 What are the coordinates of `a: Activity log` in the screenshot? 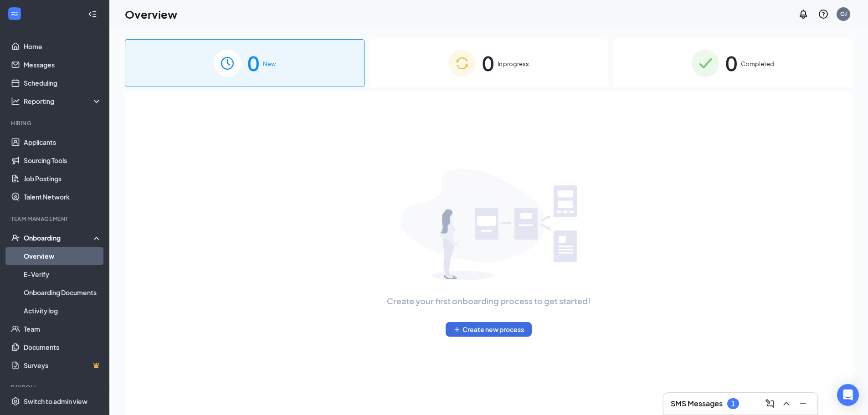 It's located at (62, 311).